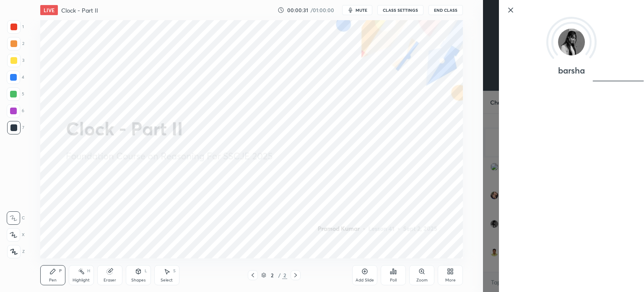  What do you see at coordinates (16, 252) in the screenshot?
I see `div: Z` at bounding box center [16, 252].